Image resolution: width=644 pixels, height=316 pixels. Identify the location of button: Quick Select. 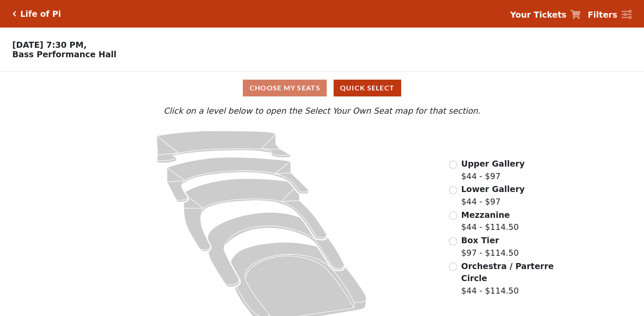
(367, 88).